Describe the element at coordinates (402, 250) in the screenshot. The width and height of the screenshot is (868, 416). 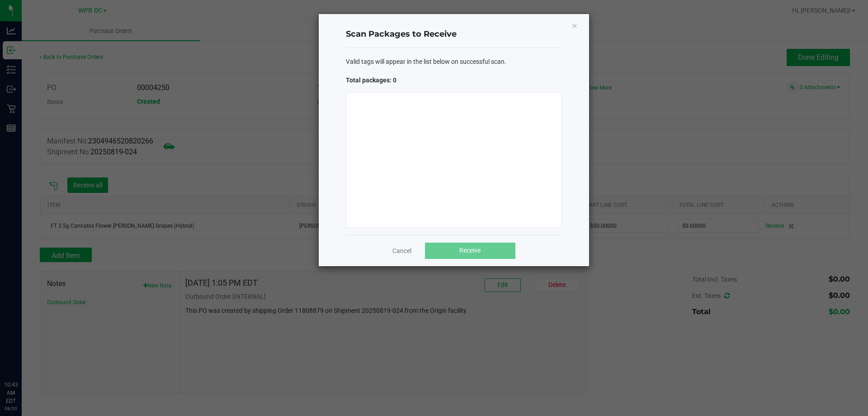
I see `a: Cancel` at that location.